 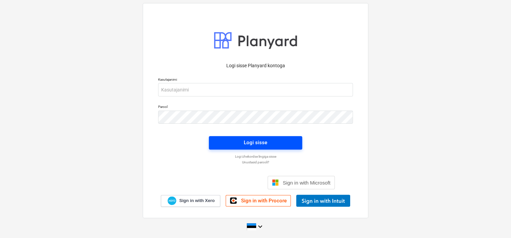 I want to click on p: Logi sisse Planyard kontoga, so click(x=256, y=65).